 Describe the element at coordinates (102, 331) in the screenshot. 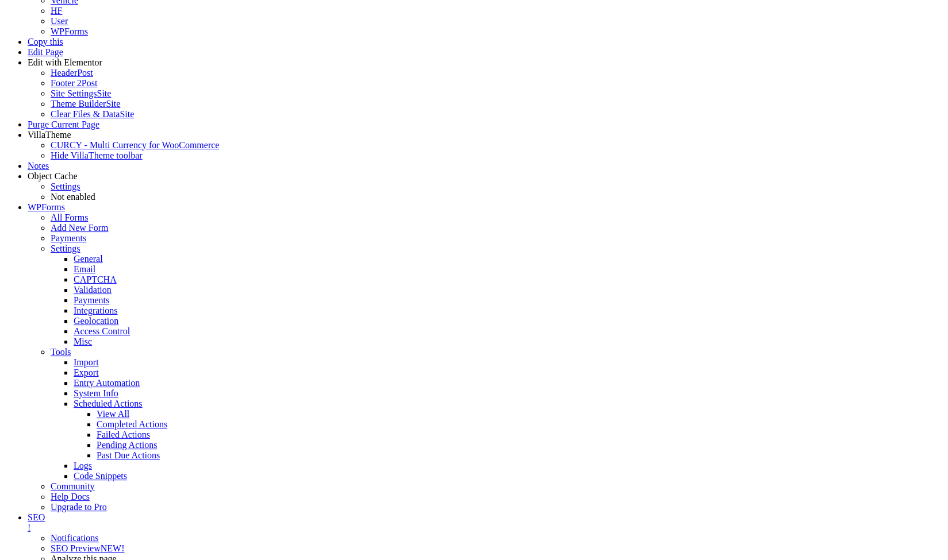

I see `a: Access Control` at that location.